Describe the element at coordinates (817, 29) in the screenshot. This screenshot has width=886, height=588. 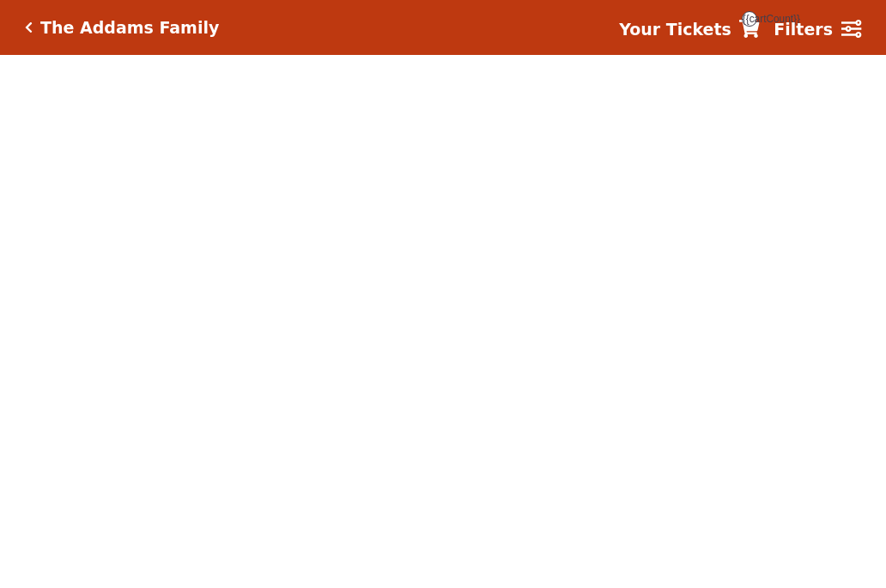
I see `a: Filters` at that location.